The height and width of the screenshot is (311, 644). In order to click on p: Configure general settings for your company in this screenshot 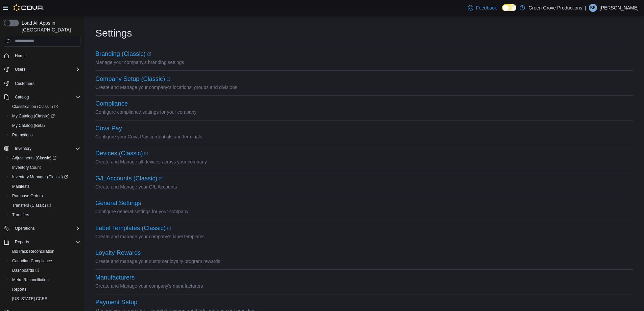, I will do `click(364, 211)`.